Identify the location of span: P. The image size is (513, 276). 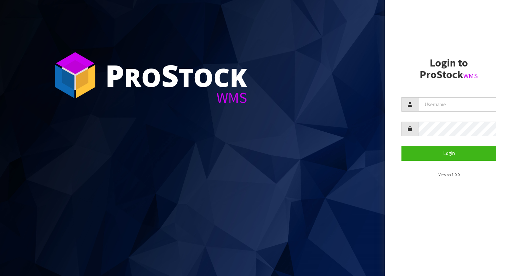
(115, 75).